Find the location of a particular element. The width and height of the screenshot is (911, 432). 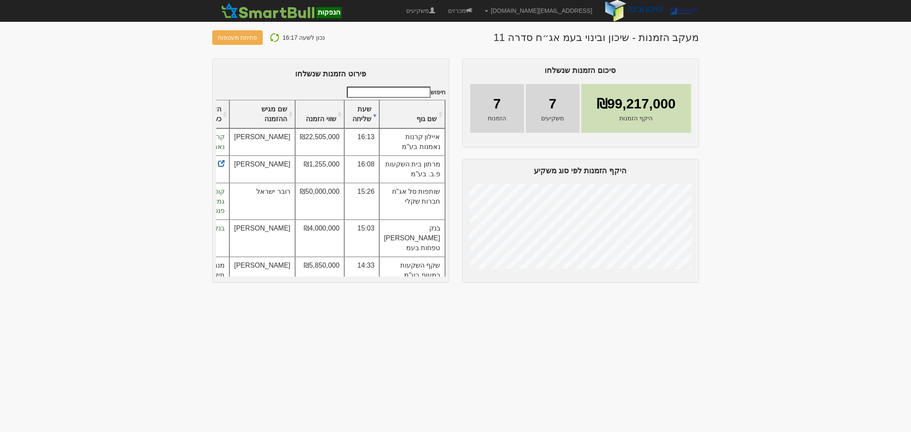

span: משקיעים is located at coordinates (553, 118).